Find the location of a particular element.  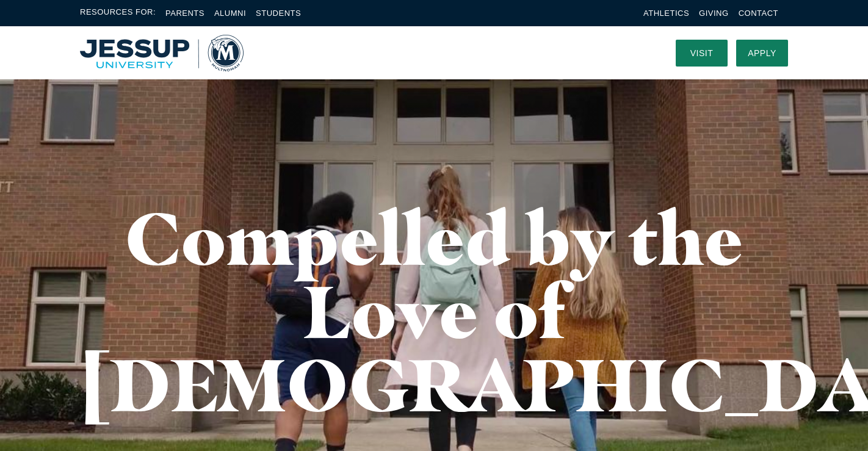

a: Contact is located at coordinates (758, 13).